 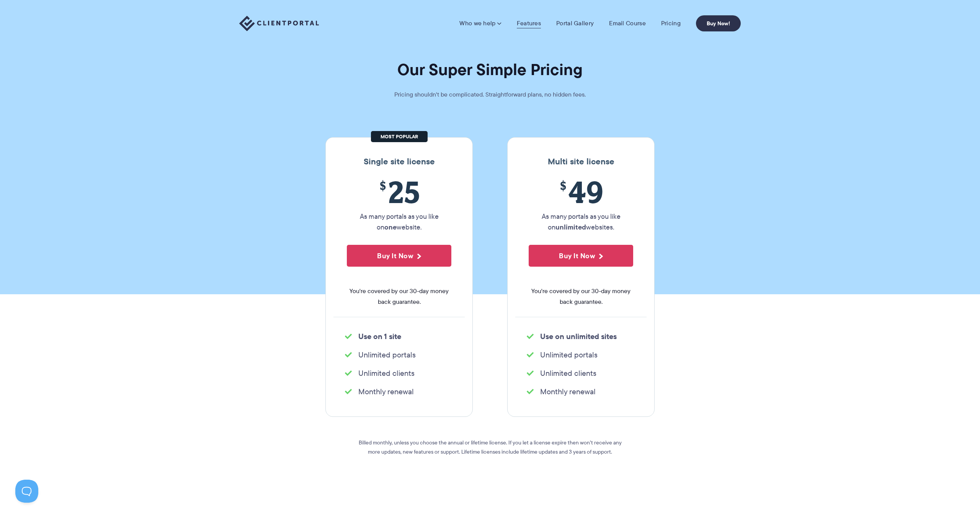 I want to click on strong: one, so click(x=391, y=227).